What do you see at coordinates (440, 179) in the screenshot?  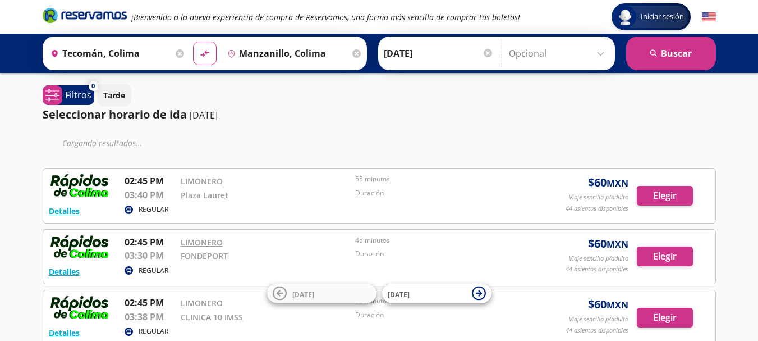 I see `p: 55 minutos` at bounding box center [440, 179].